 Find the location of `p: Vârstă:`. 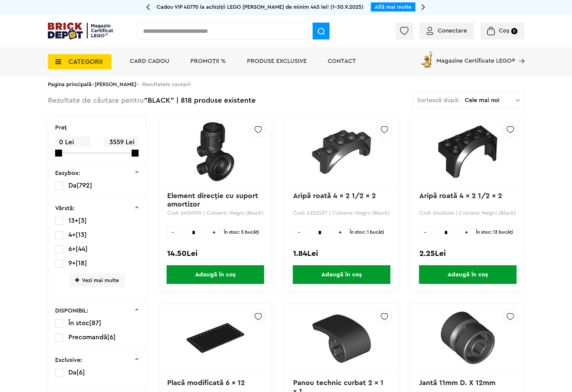

p: Vârstă: is located at coordinates (65, 208).